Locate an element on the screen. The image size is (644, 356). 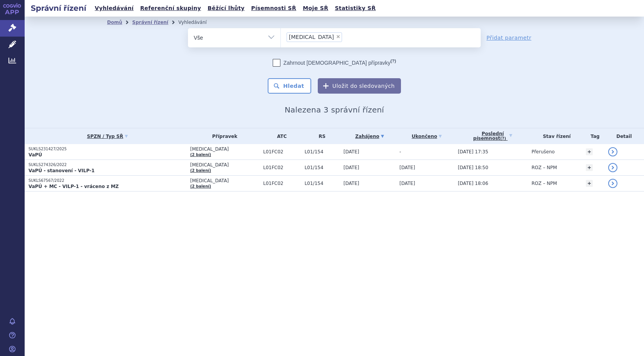
a: Ukončeno is located at coordinates (427, 136).